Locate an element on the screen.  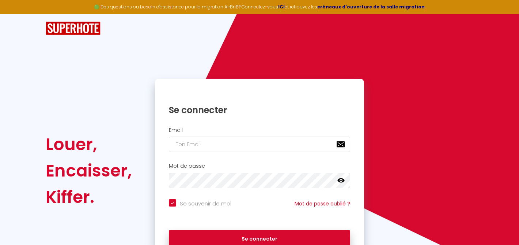
div: Louer, is located at coordinates (89, 144).